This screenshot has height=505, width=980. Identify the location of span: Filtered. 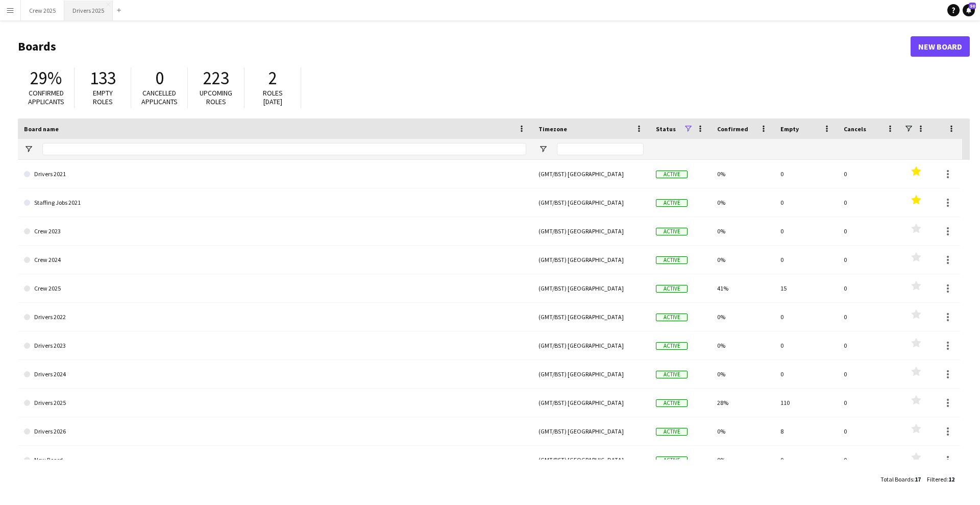
(937, 479).